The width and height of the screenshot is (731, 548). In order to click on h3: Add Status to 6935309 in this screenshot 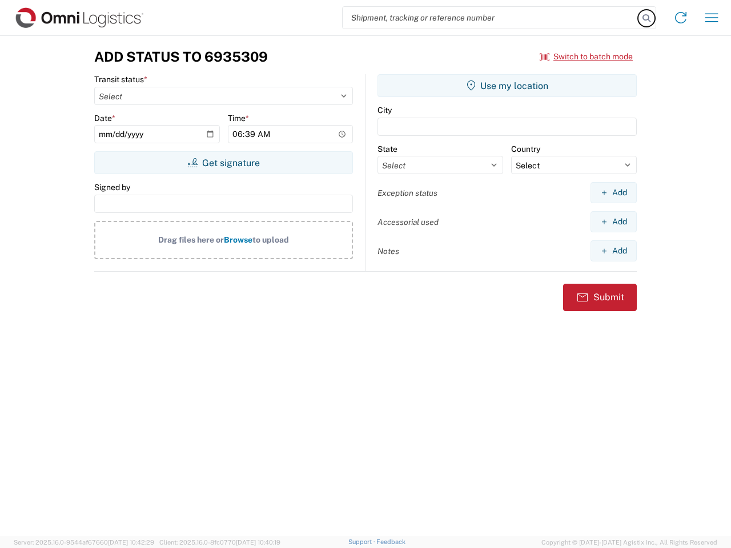, I will do `click(181, 57)`.